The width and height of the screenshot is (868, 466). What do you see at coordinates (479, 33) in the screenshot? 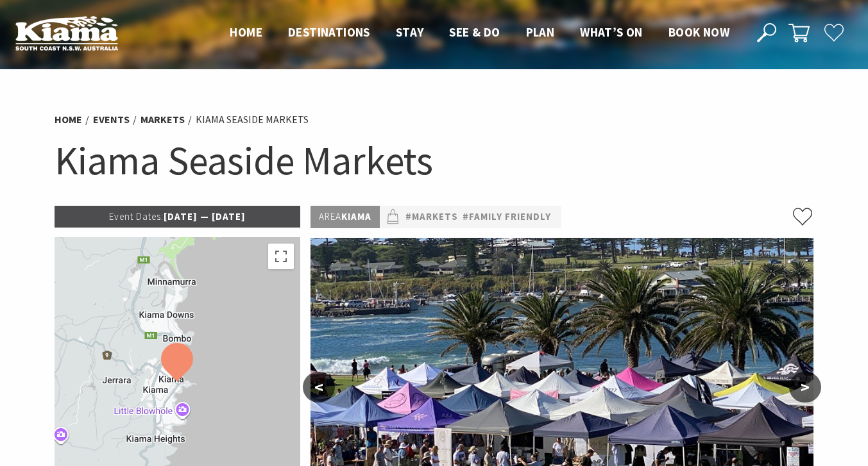
I see `nav: Main Menu` at bounding box center [479, 33].